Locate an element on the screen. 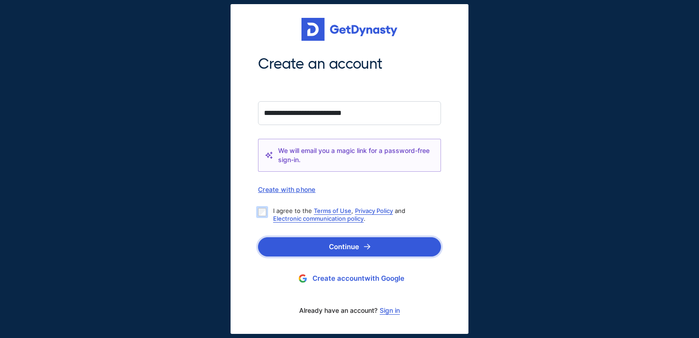  a: Privacy Policy is located at coordinates (374, 210).